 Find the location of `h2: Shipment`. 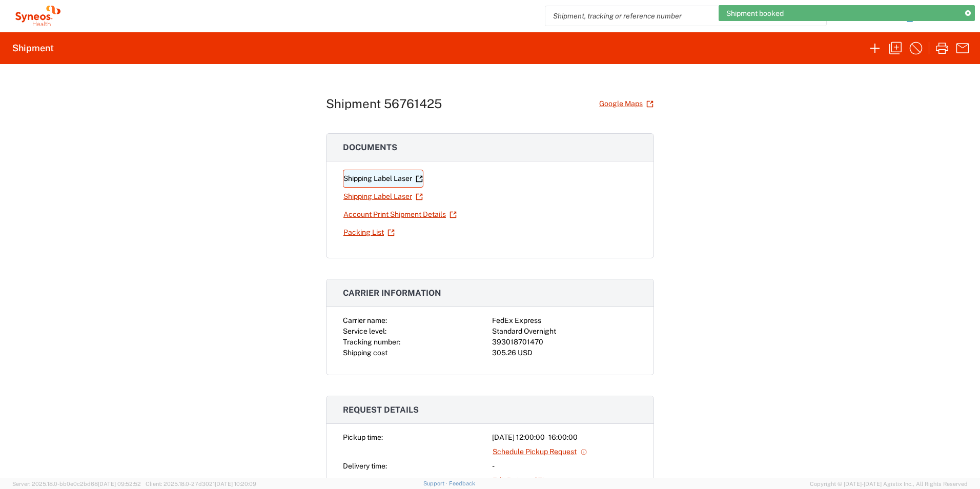

h2: Shipment is located at coordinates (33, 48).